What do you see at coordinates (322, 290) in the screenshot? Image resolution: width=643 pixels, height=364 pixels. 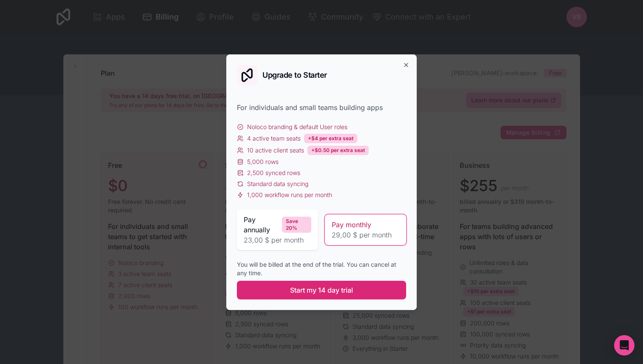 I see `span: Start my 14 day trial` at bounding box center [322, 290].